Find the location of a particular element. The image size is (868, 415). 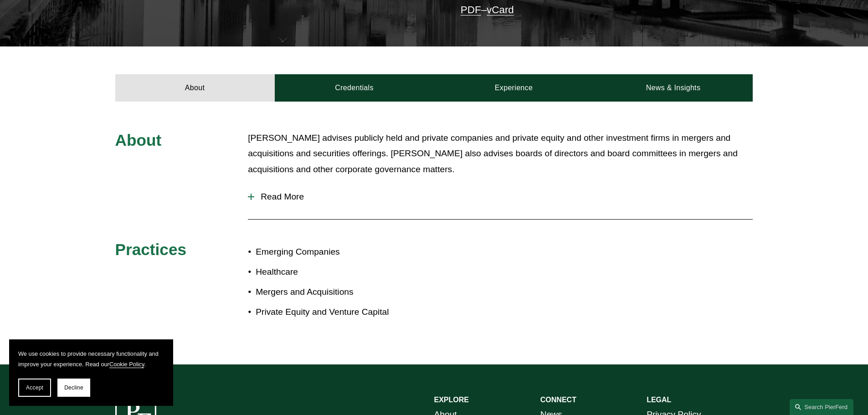

a: vCard is located at coordinates (500, 9).